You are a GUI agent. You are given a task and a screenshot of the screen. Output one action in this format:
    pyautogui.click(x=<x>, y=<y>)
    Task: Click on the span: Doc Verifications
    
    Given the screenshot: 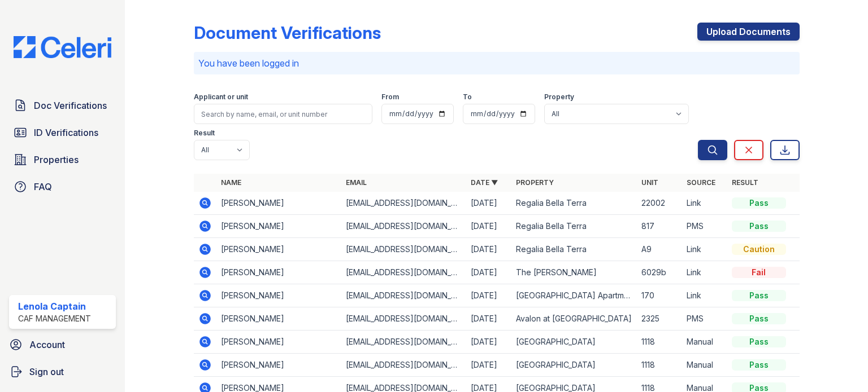 What is the action you would take?
    pyautogui.click(x=70, y=105)
    